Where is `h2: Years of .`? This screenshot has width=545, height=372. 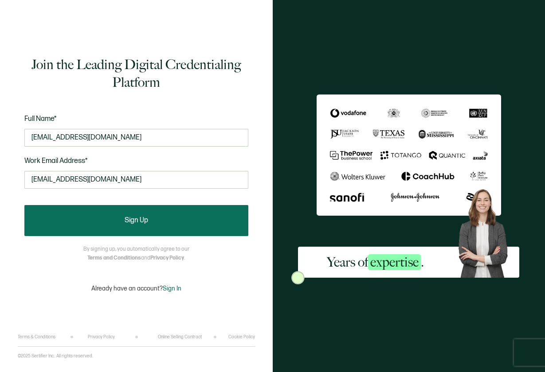 h2: Years of . is located at coordinates (375, 263).